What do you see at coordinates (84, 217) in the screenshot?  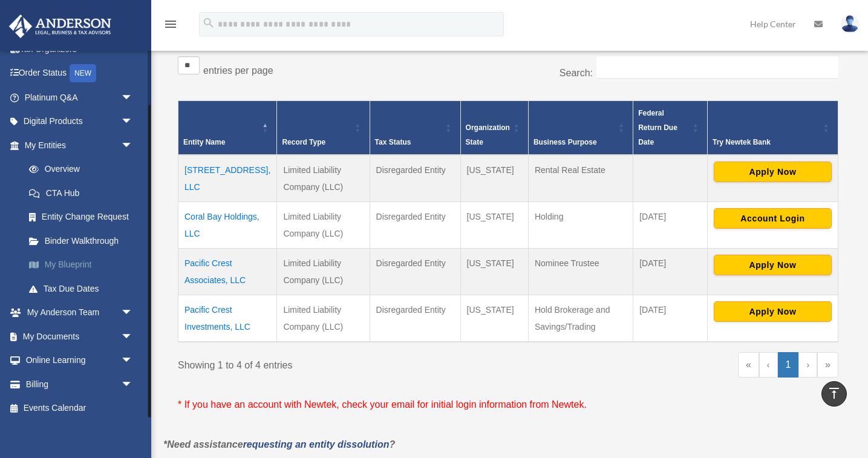 I see `a: Entity Change Request` at bounding box center [84, 217].